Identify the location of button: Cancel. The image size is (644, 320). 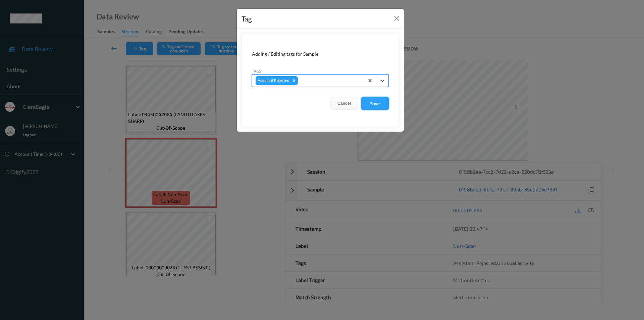
(344, 103).